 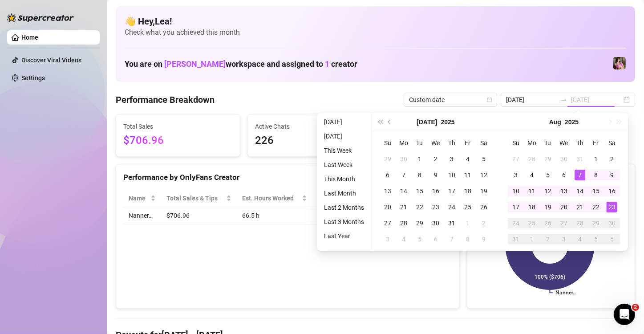 What do you see at coordinates (310, 126) in the screenshot?
I see `span: Active Chats` at bounding box center [310, 126].